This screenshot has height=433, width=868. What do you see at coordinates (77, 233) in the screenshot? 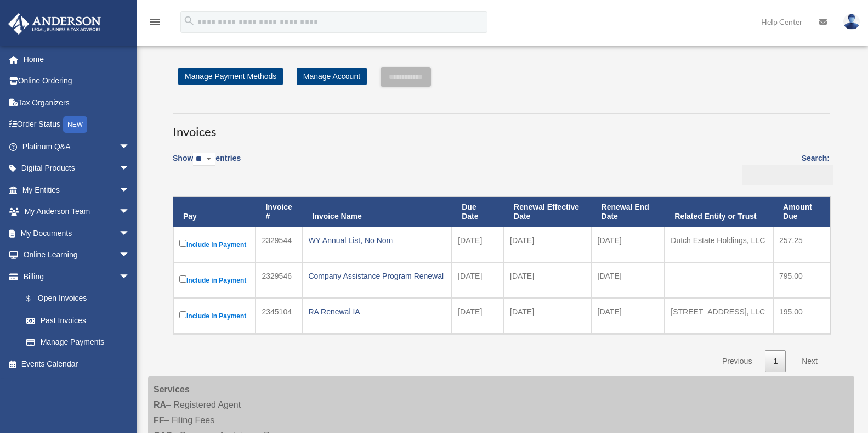
I see `a: My Documentsarrow_drop_down` at bounding box center [77, 233].